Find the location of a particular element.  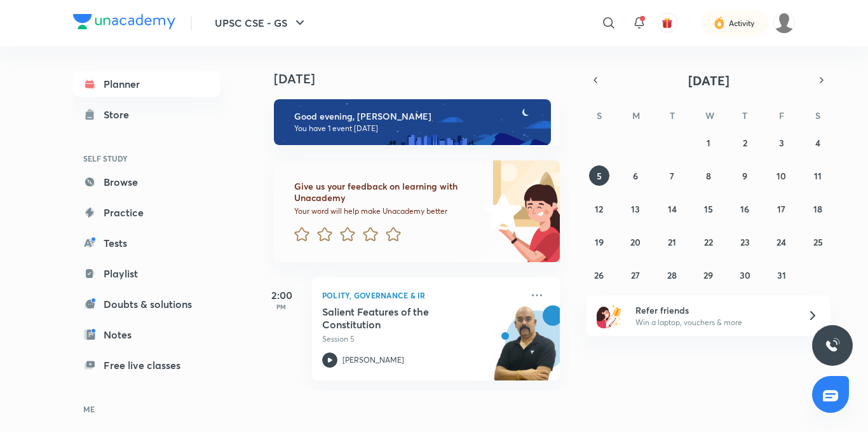

a: Doubts & solutions is located at coordinates (146, 304).